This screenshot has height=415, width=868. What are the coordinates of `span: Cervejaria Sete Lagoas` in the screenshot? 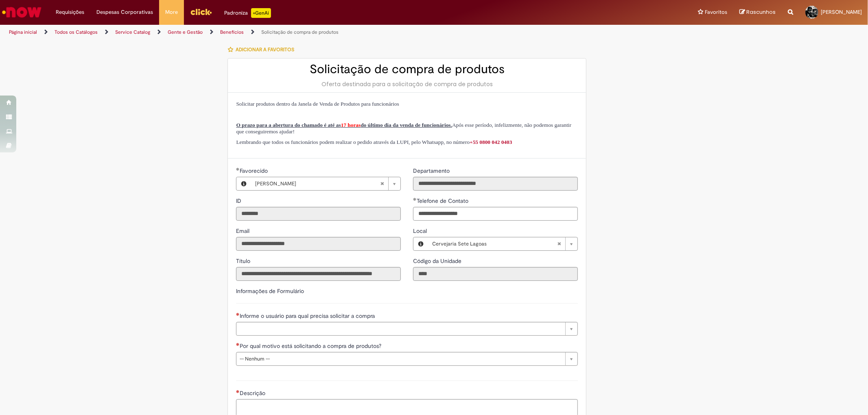 It's located at (494, 244).